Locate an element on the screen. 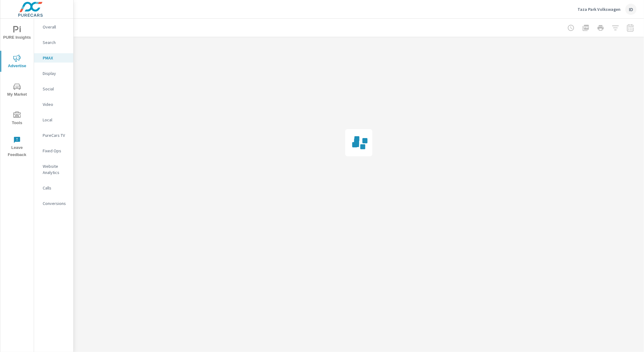 This screenshot has height=352, width=644. div: Display is located at coordinates (54, 73).